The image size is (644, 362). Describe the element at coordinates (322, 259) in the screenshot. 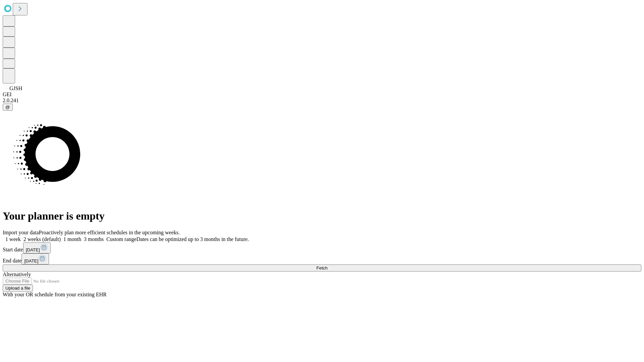

I see `div: End date` at that location.